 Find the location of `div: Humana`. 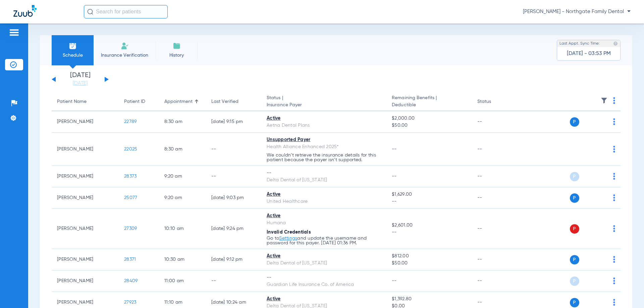

div: Humana is located at coordinates (324, 223).